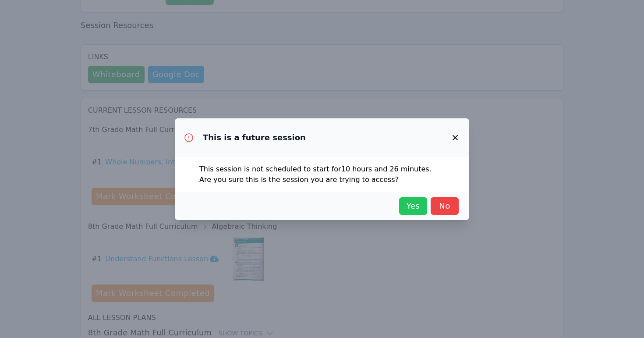 This screenshot has width=644, height=338. Describe the element at coordinates (445, 206) in the screenshot. I see `button: No` at that location.